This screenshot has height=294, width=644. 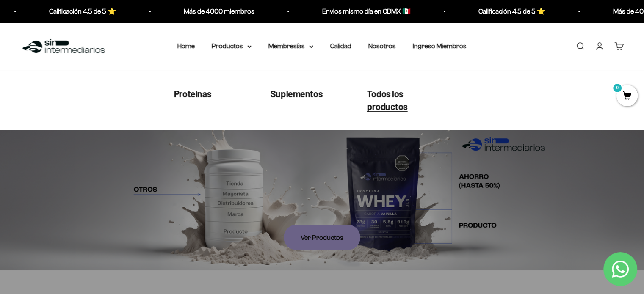 What do you see at coordinates (387, 100) in the screenshot?
I see `span: Todos los productos` at bounding box center [387, 100].